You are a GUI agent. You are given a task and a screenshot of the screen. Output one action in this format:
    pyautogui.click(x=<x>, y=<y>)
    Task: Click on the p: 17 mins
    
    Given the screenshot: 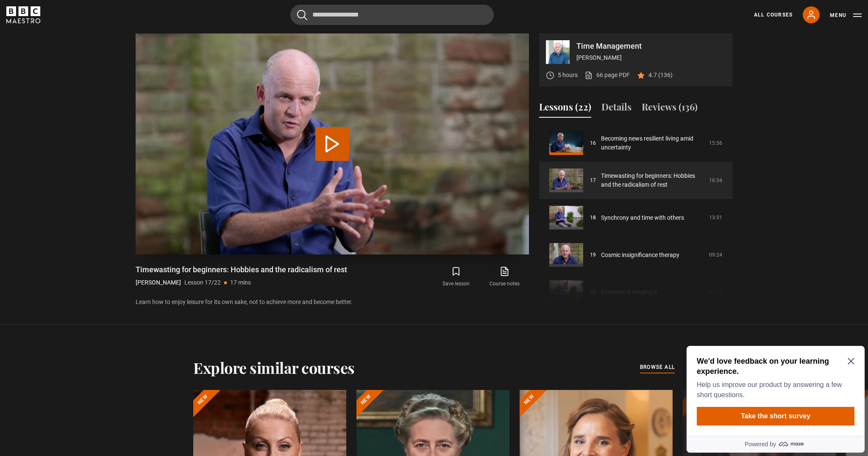 What is the action you would take?
    pyautogui.click(x=240, y=282)
    